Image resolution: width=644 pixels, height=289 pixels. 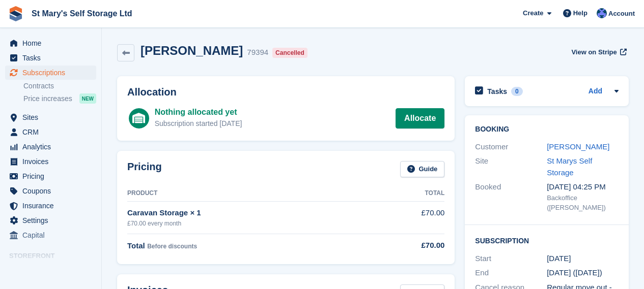 What do you see at coordinates (53, 147) in the screenshot?
I see `span: Analytics` at bounding box center [53, 147].